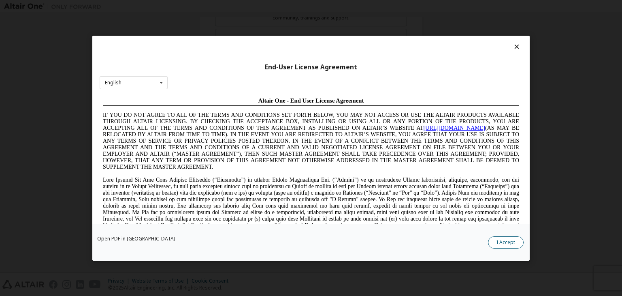 This screenshot has height=296, width=622. What do you see at coordinates (113, 83) in the screenshot?
I see `div: English` at bounding box center [113, 83].